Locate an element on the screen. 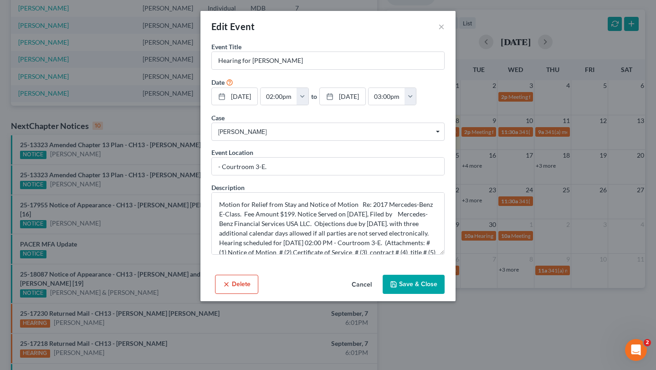 The height and width of the screenshot is (370, 656). button: Delete is located at coordinates (236, 284).